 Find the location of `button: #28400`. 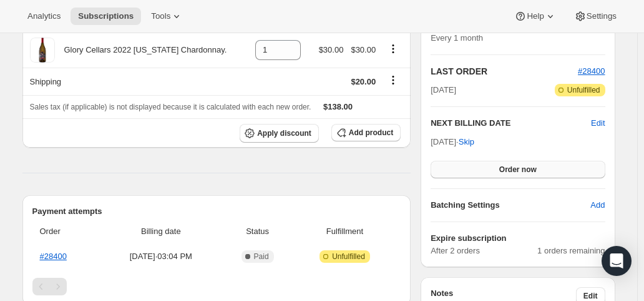

button: #28400 is located at coordinates (591, 71).